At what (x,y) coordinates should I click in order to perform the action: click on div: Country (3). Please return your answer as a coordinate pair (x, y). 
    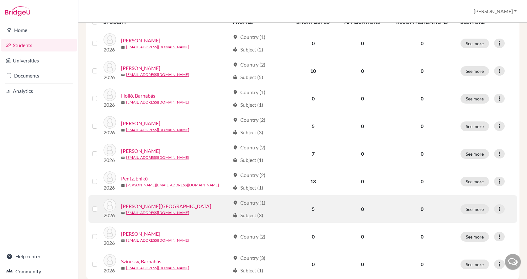
    Looking at the image, I should click on (249, 258).